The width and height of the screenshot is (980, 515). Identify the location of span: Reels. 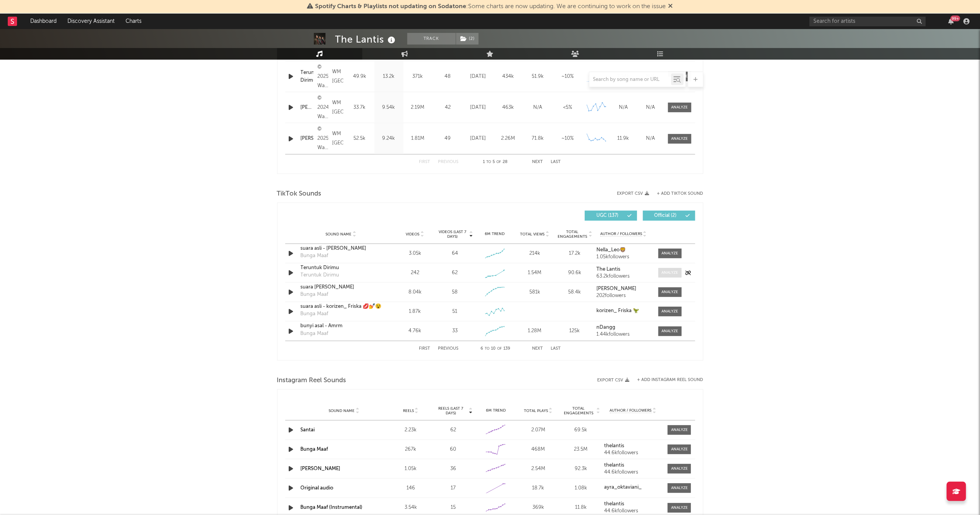
(408, 411).